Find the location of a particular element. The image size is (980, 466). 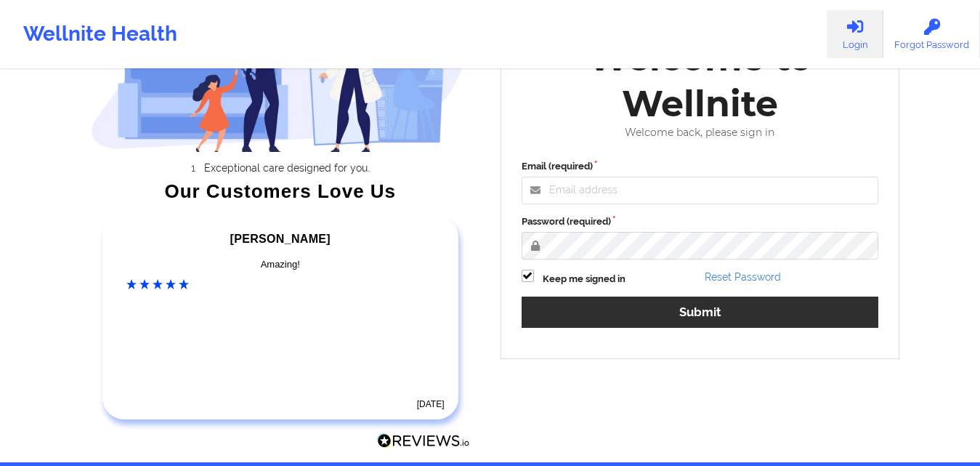

li: Exceptional care designed for you. is located at coordinates (287, 168).